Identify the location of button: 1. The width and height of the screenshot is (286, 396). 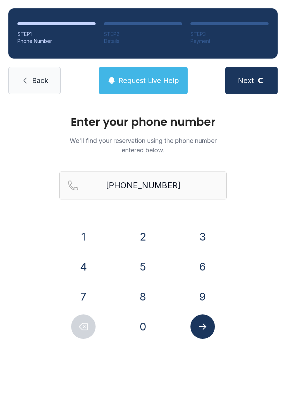
(83, 237).